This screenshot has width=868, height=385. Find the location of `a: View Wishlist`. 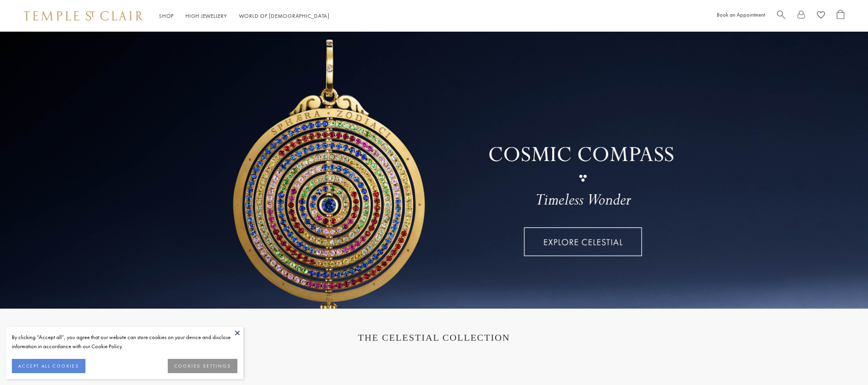

a: View Wishlist is located at coordinates (821, 16).